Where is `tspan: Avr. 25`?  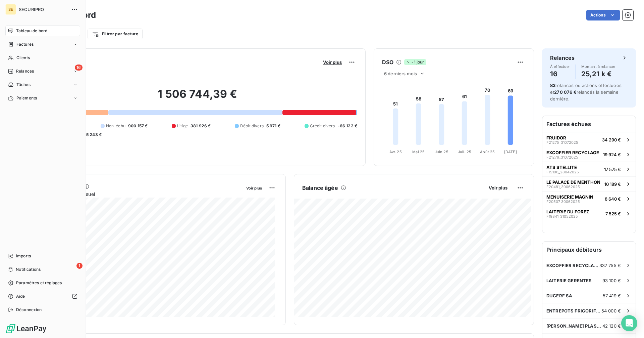
tspan: Avr. 25 is located at coordinates (396, 152).